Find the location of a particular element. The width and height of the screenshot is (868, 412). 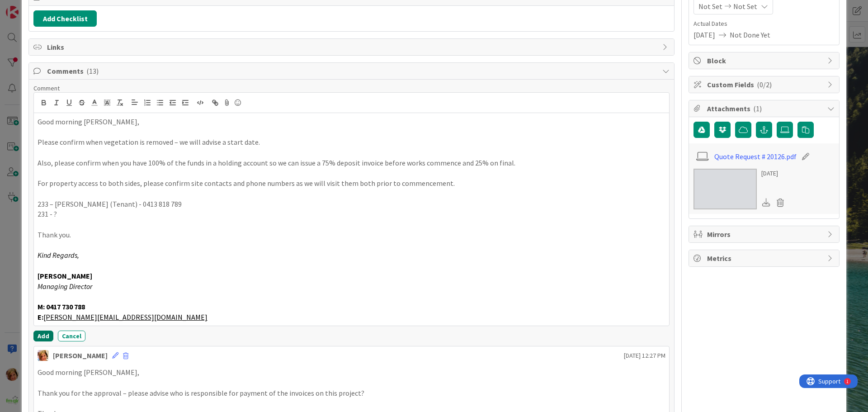

span: Comments is located at coordinates (352, 71).